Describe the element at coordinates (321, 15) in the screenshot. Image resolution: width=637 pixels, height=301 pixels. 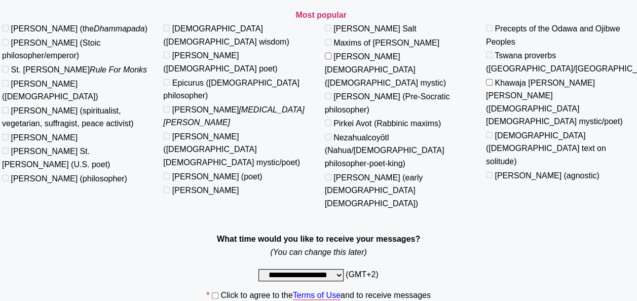
I see `strong: Most popular` at that location.